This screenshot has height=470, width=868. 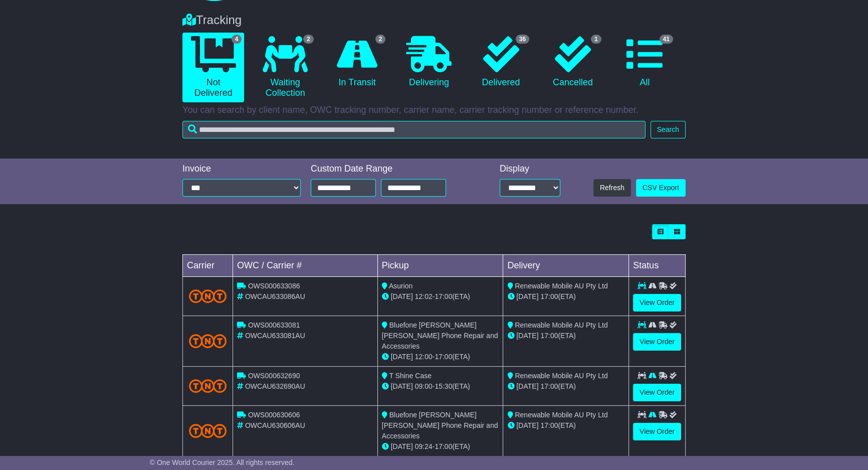 What do you see at coordinates (666, 39) in the screenshot?
I see `span: 41` at bounding box center [666, 39].